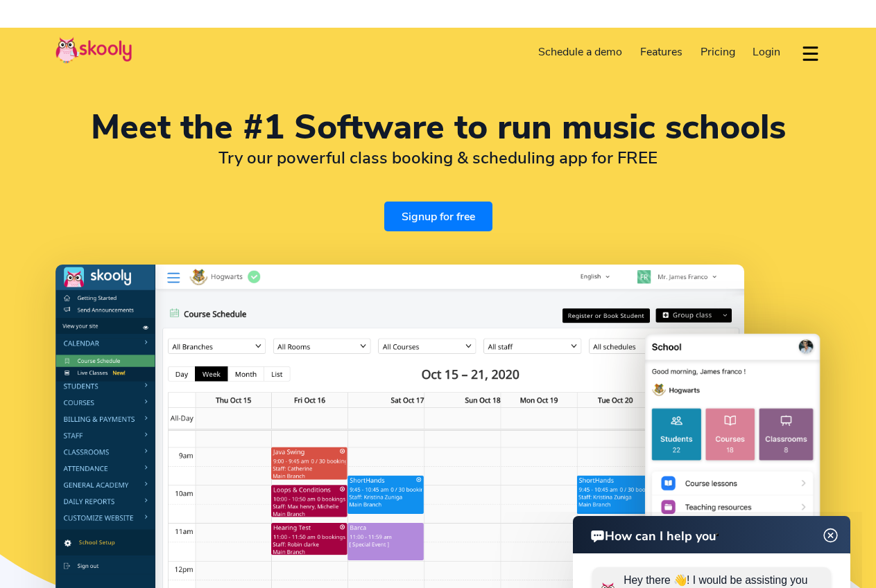  What do you see at coordinates (766, 52) in the screenshot?
I see `span: Login` at bounding box center [766, 52].